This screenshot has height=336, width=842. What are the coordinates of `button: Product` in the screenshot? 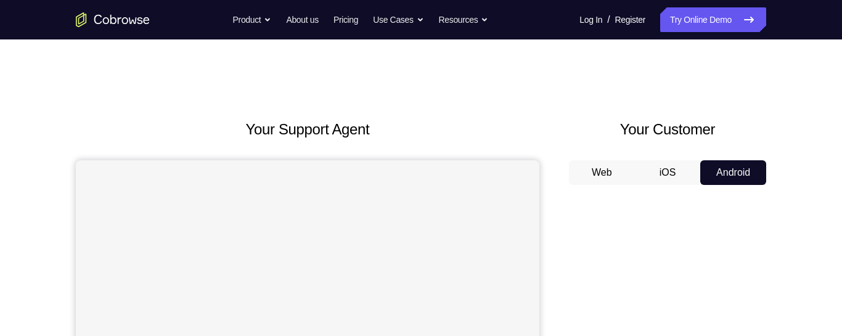 It's located at (252, 20).